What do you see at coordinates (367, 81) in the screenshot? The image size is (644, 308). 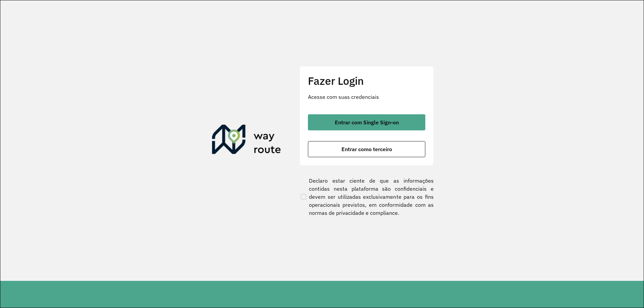 I see `h2: Fazer Login` at bounding box center [367, 81].